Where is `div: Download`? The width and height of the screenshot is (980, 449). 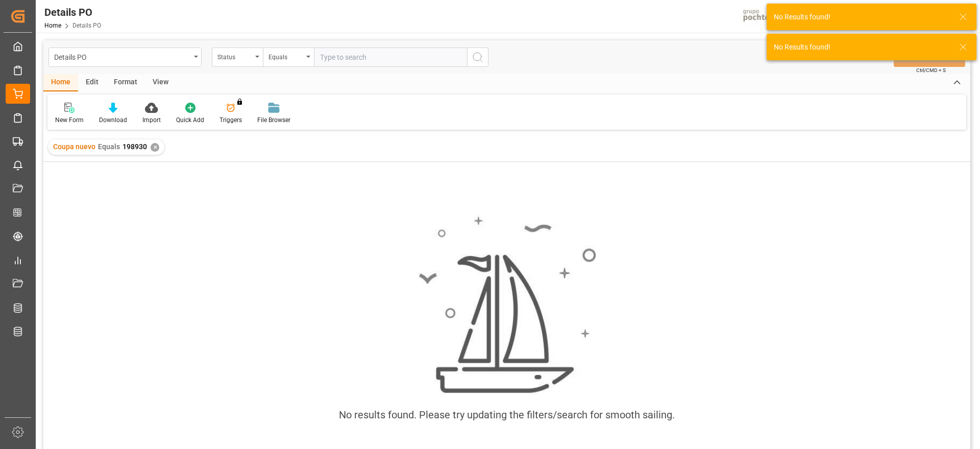
div: Download is located at coordinates (113, 120).